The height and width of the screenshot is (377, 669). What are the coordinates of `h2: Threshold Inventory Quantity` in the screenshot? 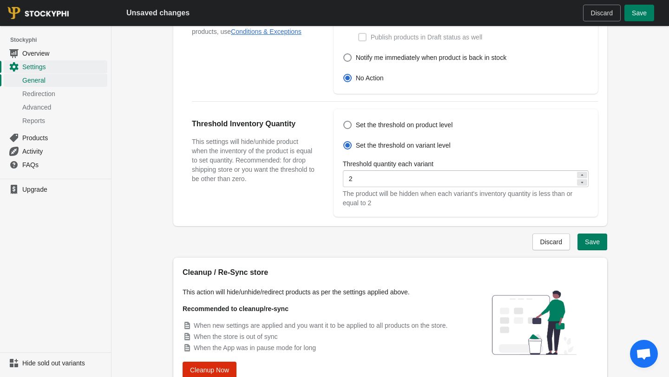 It's located at (253, 124).